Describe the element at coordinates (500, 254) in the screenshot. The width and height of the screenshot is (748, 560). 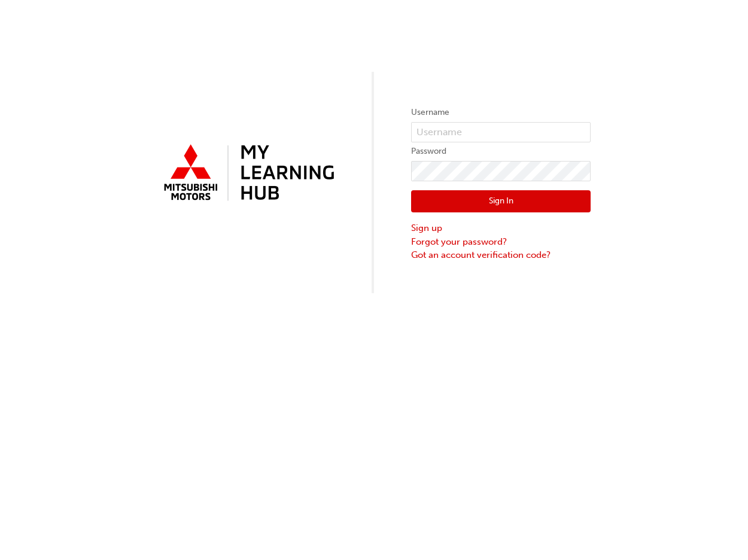
I see `a: Got an account verification code?` at that location.